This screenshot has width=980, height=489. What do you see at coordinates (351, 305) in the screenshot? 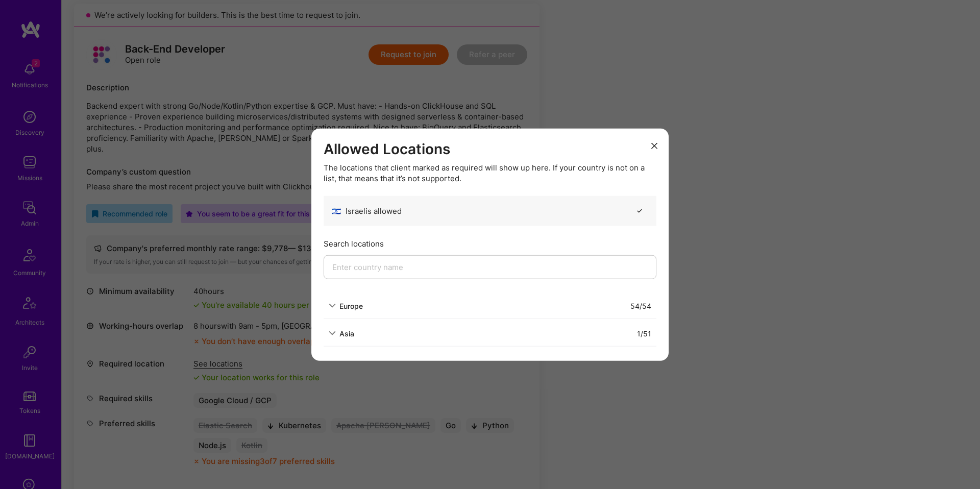
I see `div: Europe` at bounding box center [351, 305].